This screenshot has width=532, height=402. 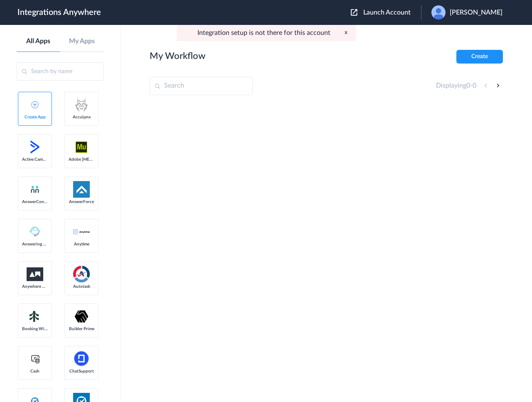 I want to click on img: add-icon.svg, so click(x=35, y=105).